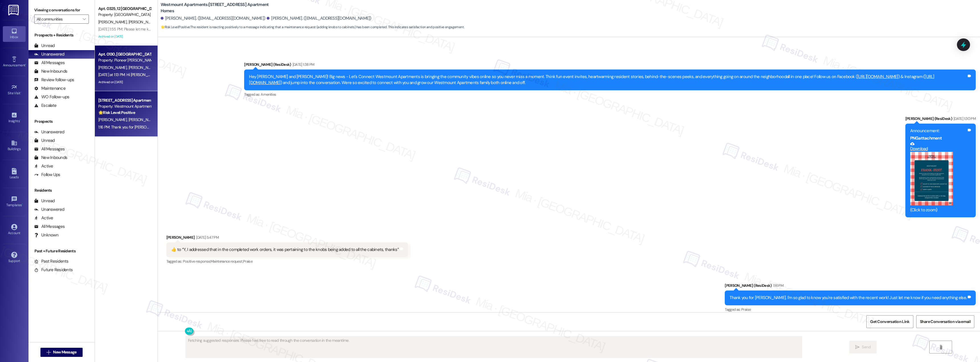 This screenshot has height=362, width=980. Describe the element at coordinates (65, 352) in the screenshot. I see `span: New Message` at that location.